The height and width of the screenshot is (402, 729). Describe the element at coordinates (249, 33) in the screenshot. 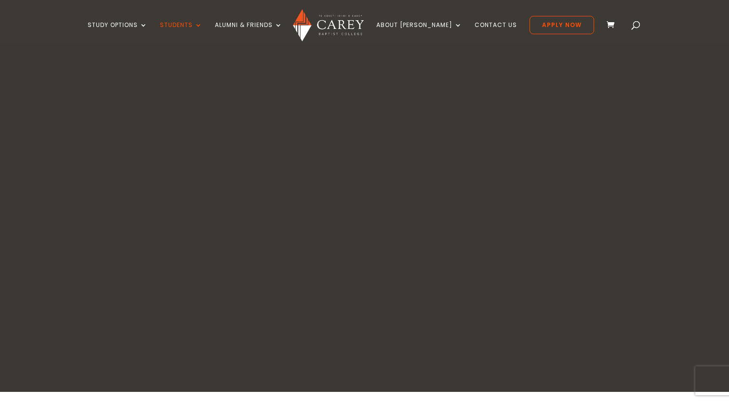

I see `a: Alumni & Friends` at that location.